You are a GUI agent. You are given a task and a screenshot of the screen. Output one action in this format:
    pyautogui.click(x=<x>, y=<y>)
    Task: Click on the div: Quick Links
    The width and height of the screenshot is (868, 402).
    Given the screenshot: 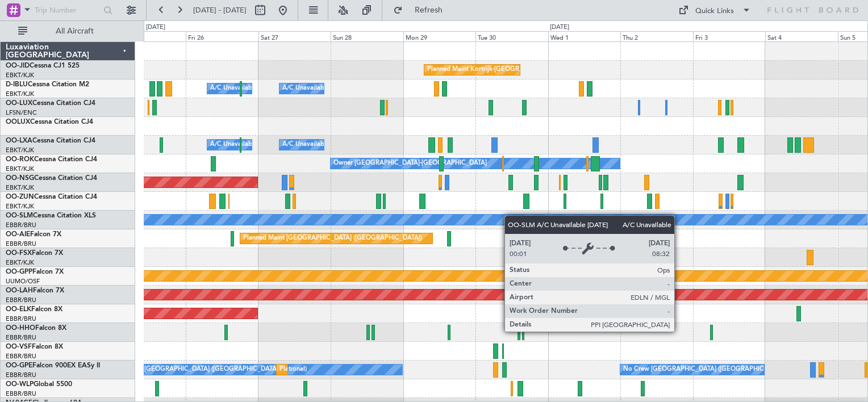 What is the action you would take?
    pyautogui.click(x=714, y=12)
    